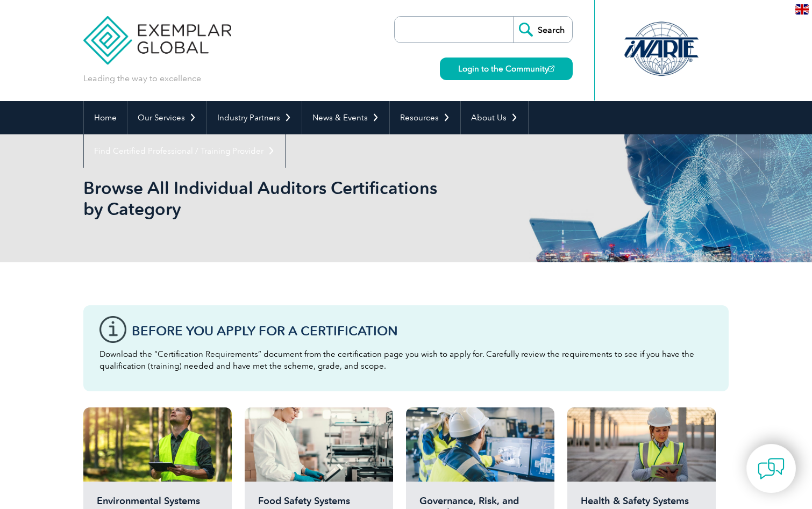  I want to click on a: Resources, so click(425, 117).